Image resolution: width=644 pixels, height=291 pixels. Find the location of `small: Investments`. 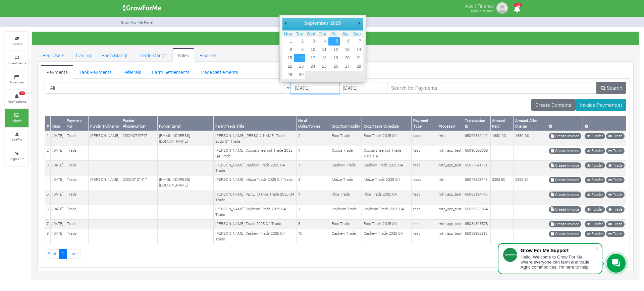

small: Investments is located at coordinates (17, 63).